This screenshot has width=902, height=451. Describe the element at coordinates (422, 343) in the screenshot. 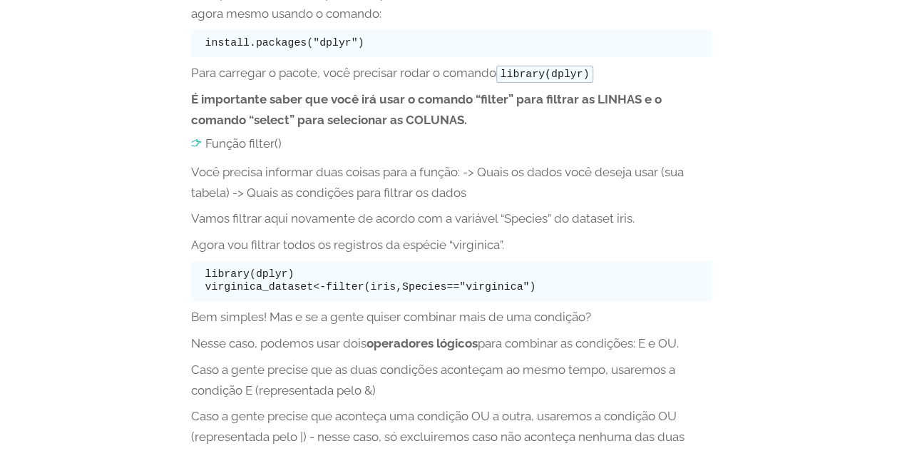

I see `strong: operadores lógicos` at that location.